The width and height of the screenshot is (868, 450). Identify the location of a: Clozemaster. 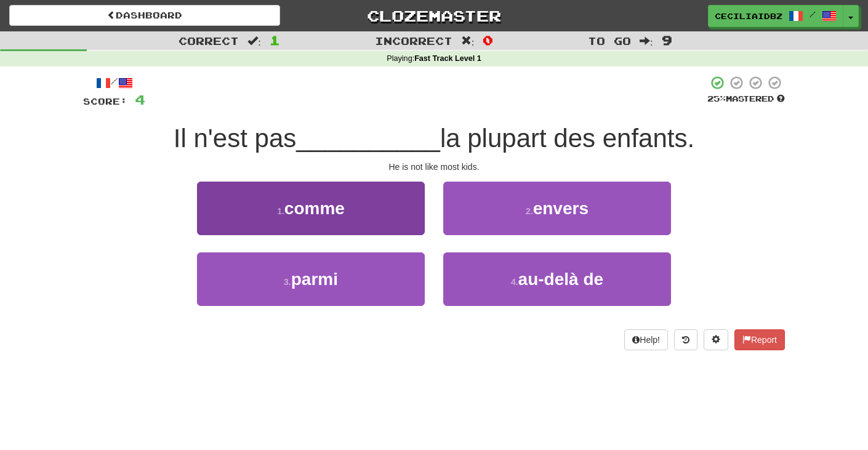
(434, 15).